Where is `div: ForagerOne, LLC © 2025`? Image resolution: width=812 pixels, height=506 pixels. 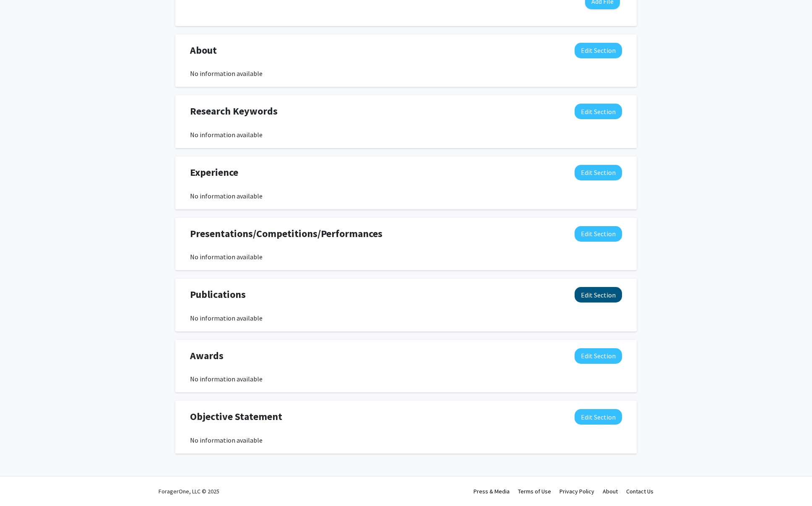 div: ForagerOne, LLC © 2025 is located at coordinates (189, 492).